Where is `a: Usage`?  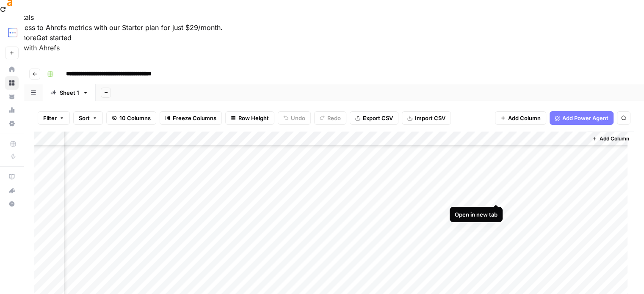 a: Usage is located at coordinates (12, 110).